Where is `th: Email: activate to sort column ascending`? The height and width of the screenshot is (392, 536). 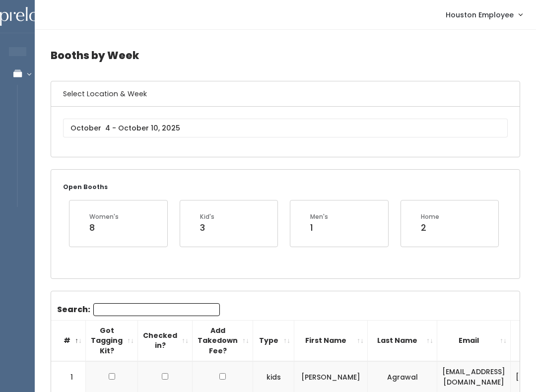
th: Email: activate to sort column ascending is located at coordinates (474, 340).